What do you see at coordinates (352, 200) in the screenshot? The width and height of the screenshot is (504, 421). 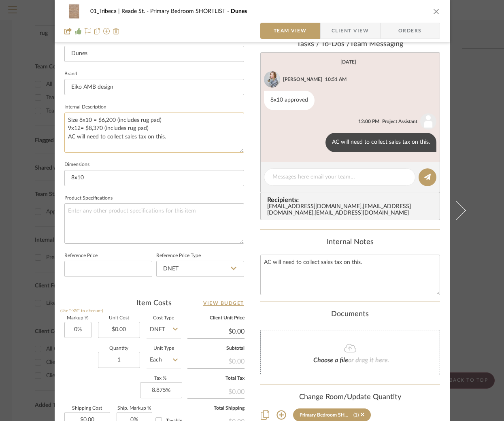 I see `span: Recipients:` at bounding box center [352, 200].